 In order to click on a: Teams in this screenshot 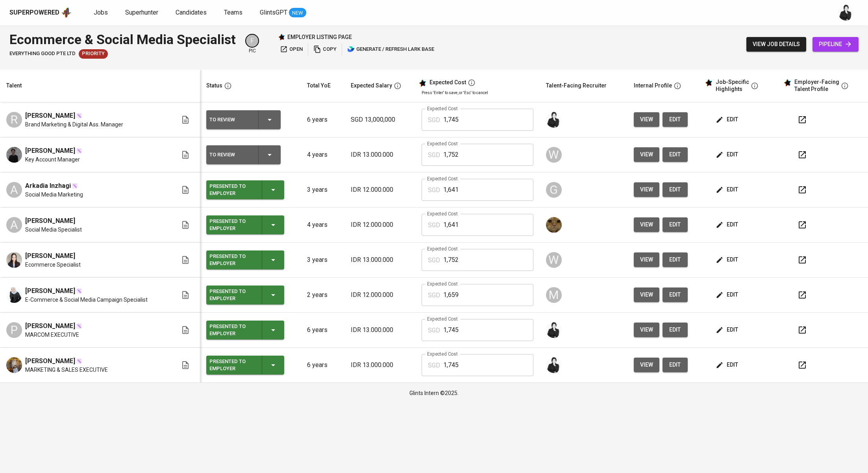, I will do `click(234, 13)`.